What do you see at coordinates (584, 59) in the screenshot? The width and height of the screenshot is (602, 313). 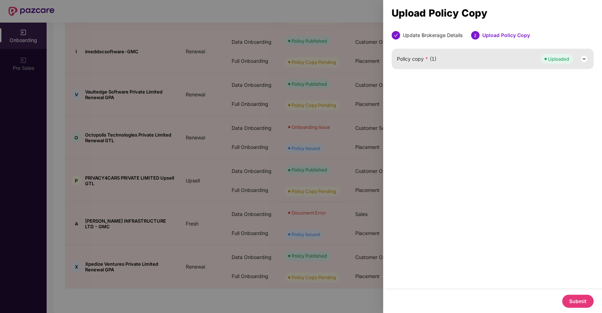 I see `img: svg+xml;base64,PHN2ZyB3aWR0aD0iMjQiIGhlaWdodD0iMjQiIHZpZXdCb3g9IjAgMCAyNCAyNCIgZmlsbD0ibm9uZSIgeG...` at bounding box center [584, 59].